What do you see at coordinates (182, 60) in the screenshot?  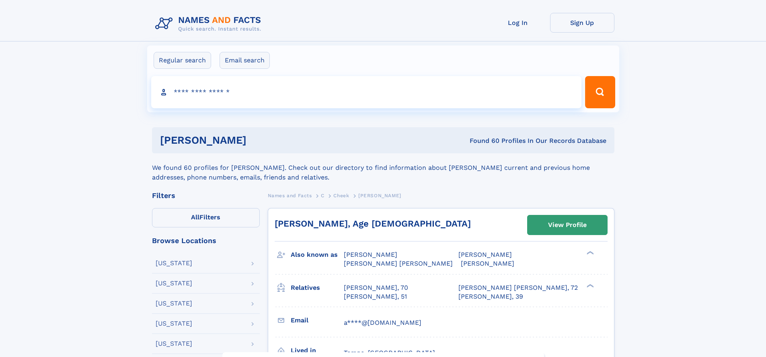 I see `label: Regular search` at bounding box center [182, 60].